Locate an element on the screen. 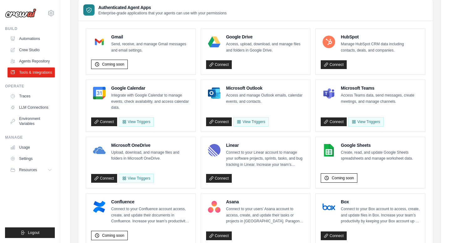 Image resolution: width=451 pixels, height=243 pixels. a: Traces is located at coordinates (31, 96).